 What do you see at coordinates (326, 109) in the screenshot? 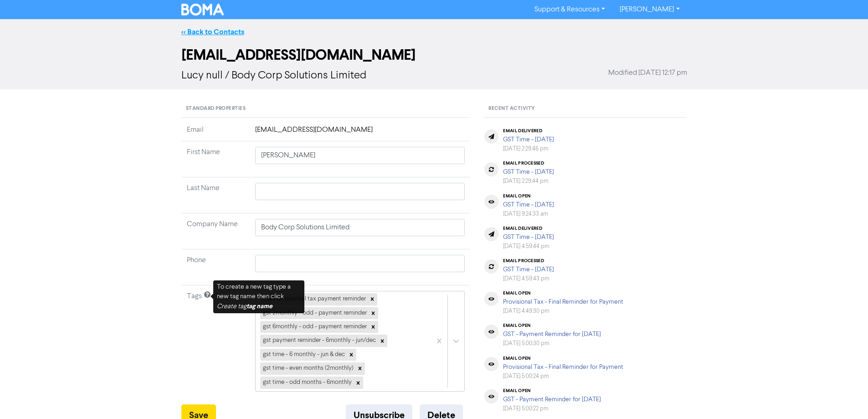
I see `div: Standard Properties` at bounding box center [326, 109].